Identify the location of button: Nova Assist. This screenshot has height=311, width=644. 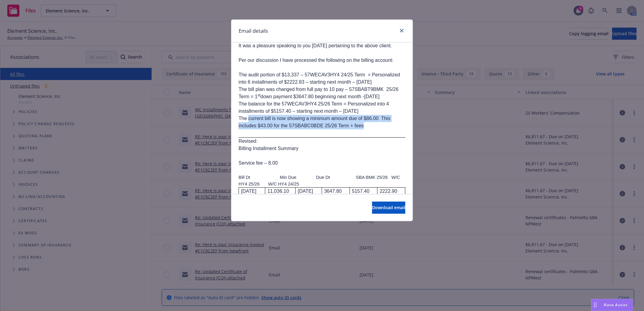
(612, 305).